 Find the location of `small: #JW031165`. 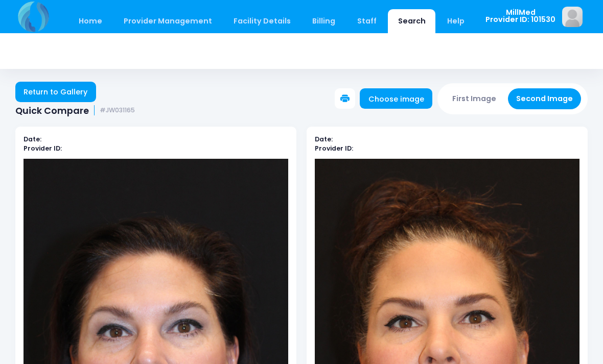

small: #JW031165 is located at coordinates (117, 111).